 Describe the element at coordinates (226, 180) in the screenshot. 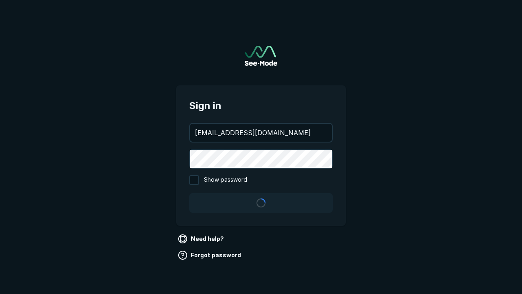

I see `span: Show password` at that location.